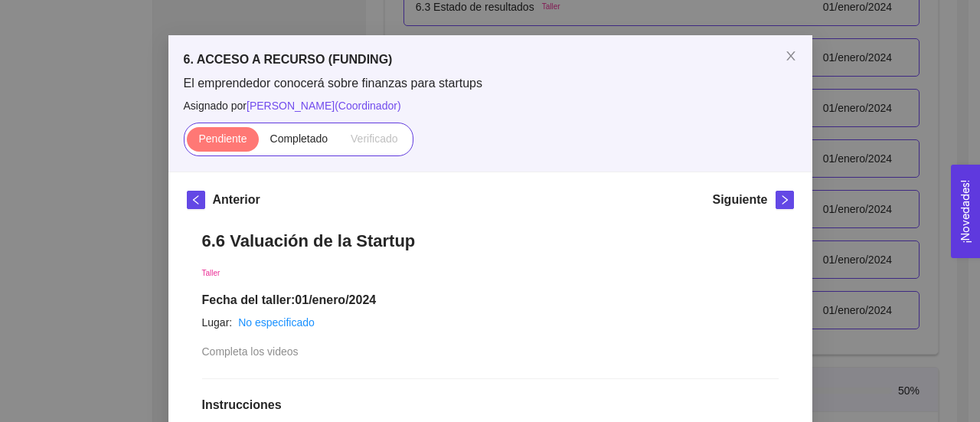  Describe the element at coordinates (196, 200) in the screenshot. I see `button: left` at that location.